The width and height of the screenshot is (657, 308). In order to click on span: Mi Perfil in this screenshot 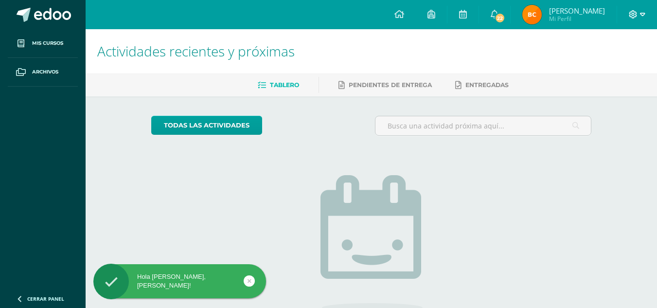, I will do `click(577, 18)`.